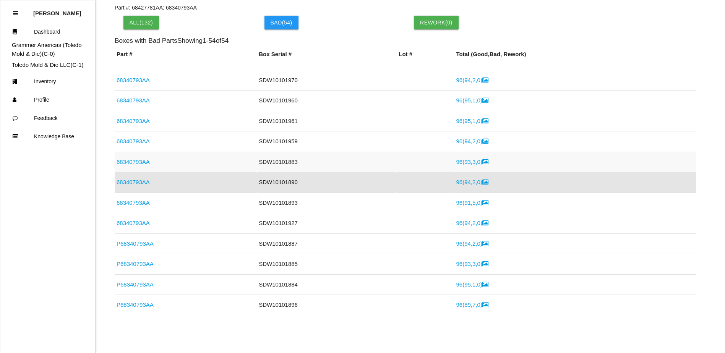 The image size is (725, 353). What do you see at coordinates (47, 49) in the screenshot?
I see `a: Grammer Americas (Toledo Mold & Die)(C-0)` at bounding box center [47, 49].